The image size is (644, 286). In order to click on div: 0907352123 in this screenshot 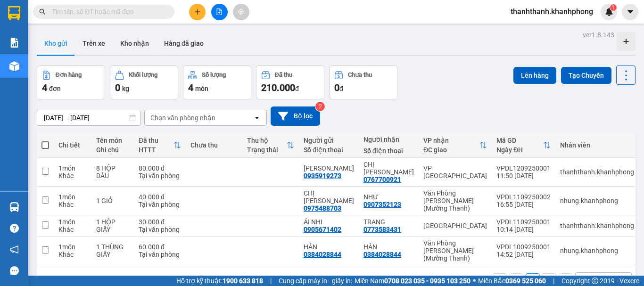, I will do `click(382, 205)`.